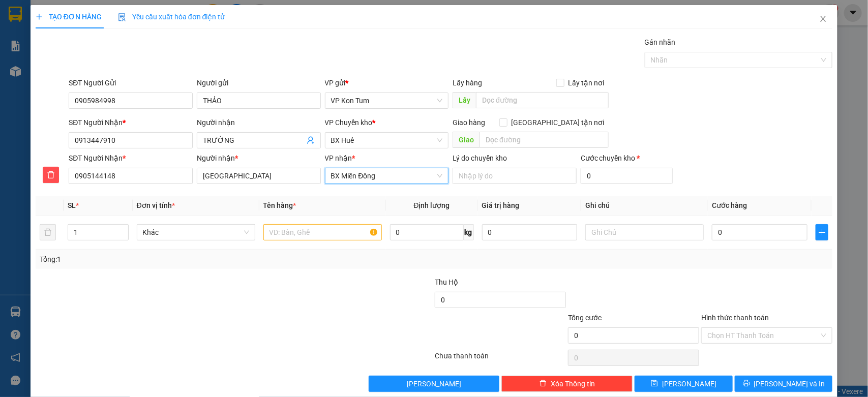  What do you see at coordinates (469, 232) in the screenshot?
I see `span: kg` at bounding box center [469, 232].